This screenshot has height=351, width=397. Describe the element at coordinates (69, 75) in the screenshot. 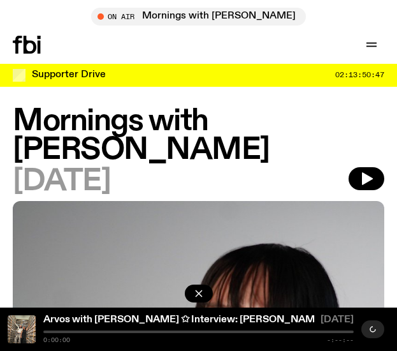

I see `h3: Supporter Drive` at that location.